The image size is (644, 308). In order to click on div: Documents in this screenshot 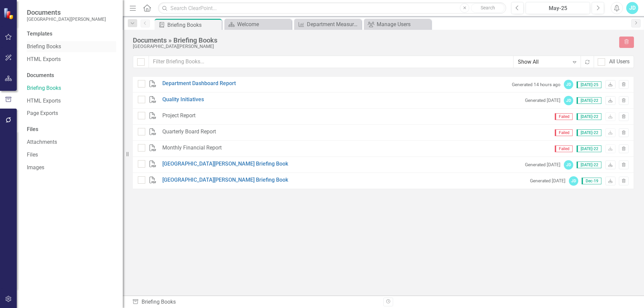, I will do `click(71, 75)`.